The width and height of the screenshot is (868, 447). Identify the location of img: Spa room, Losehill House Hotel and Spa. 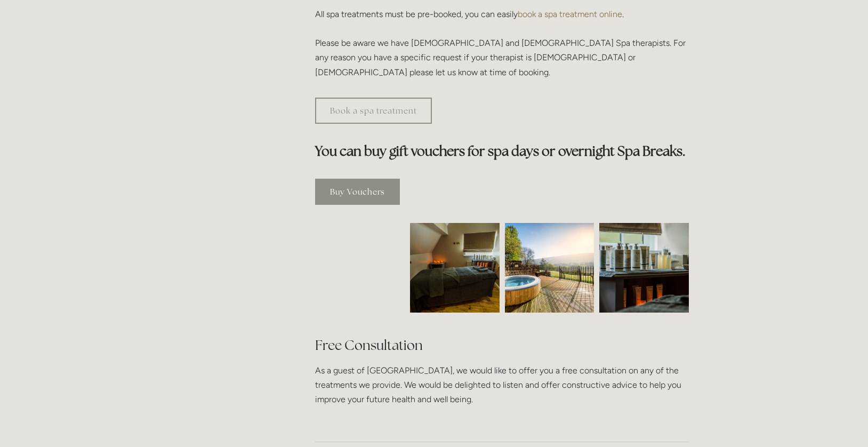
(455, 268).